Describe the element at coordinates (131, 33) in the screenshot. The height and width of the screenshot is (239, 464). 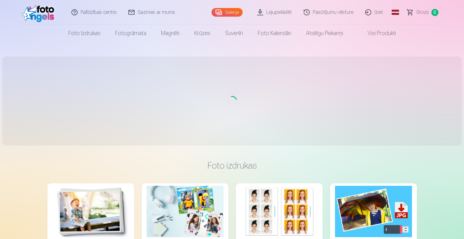
I see `a: Fotogrāmata` at that location.